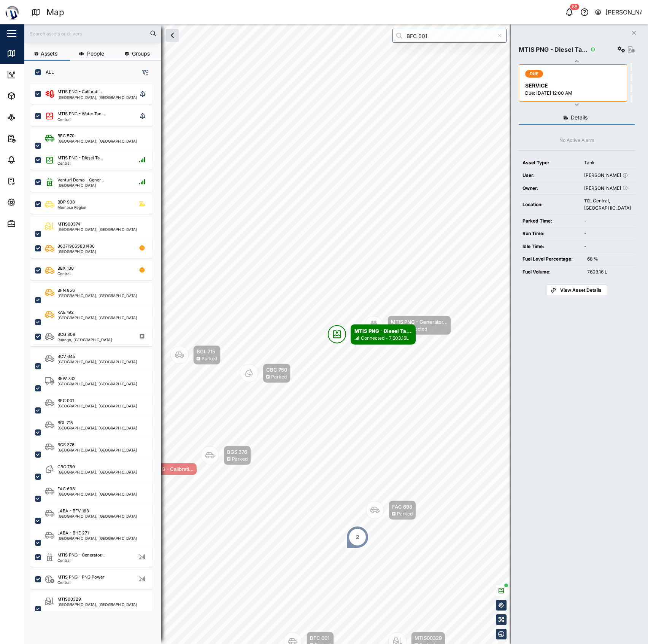 This screenshot has height=644, width=648. What do you see at coordinates (550, 234) in the screenshot?
I see `div: Run Time:` at bounding box center [550, 234].